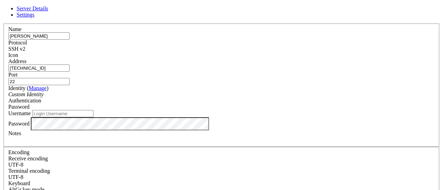 This screenshot has width=443, height=190. I want to click on label: Port, so click(13, 75).